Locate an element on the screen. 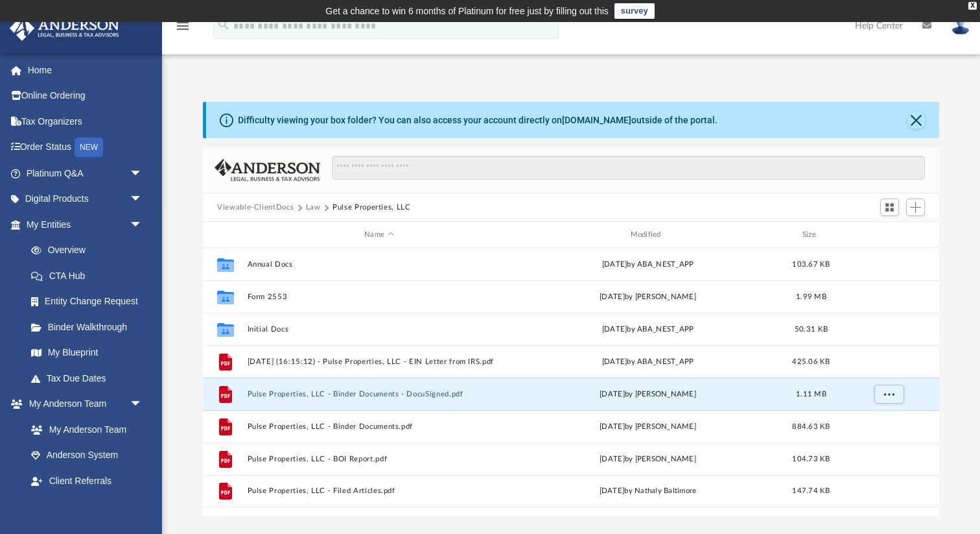 The width and height of the screenshot is (980, 534). a: Client Referrals is located at coordinates (87, 481).